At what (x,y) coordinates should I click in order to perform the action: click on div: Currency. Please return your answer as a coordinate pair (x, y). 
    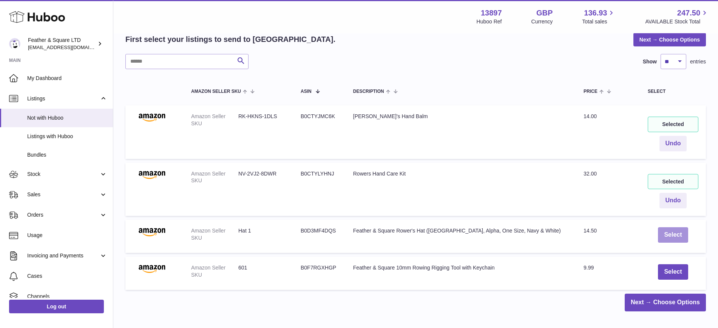
    Looking at the image, I should click on (542, 22).